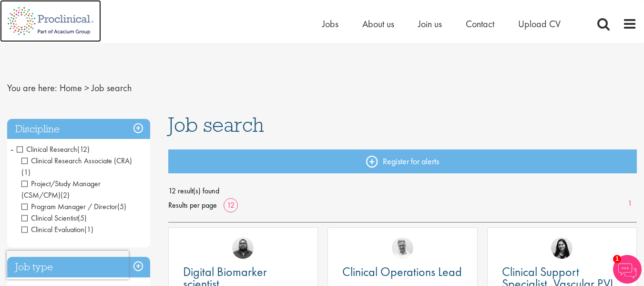  Describe the element at coordinates (402, 247) in the screenshot. I see `a: Joshua Bye` at that location.